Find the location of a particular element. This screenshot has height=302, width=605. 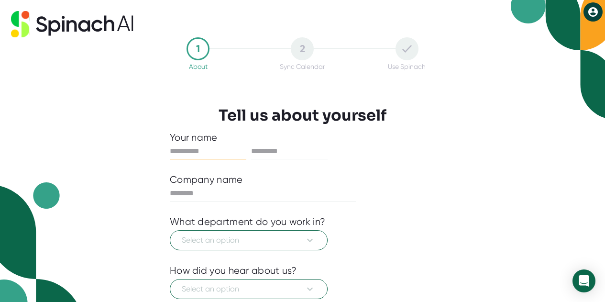

div: 2 is located at coordinates (302, 49).